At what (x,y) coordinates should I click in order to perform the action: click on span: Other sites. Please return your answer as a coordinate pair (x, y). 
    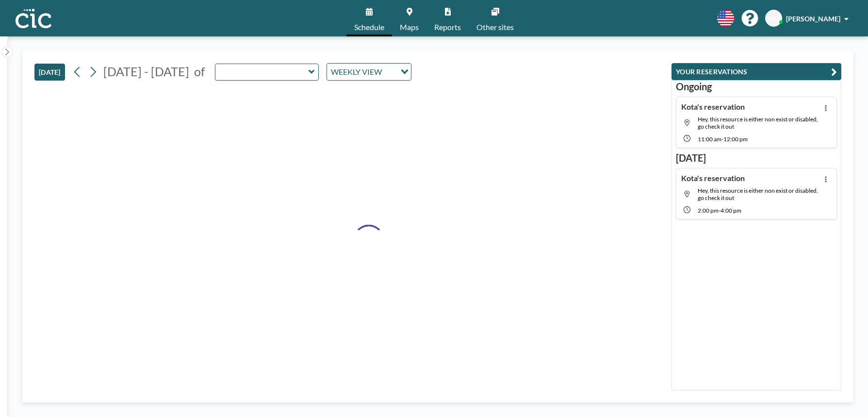
    Looking at the image, I should click on (495, 27).